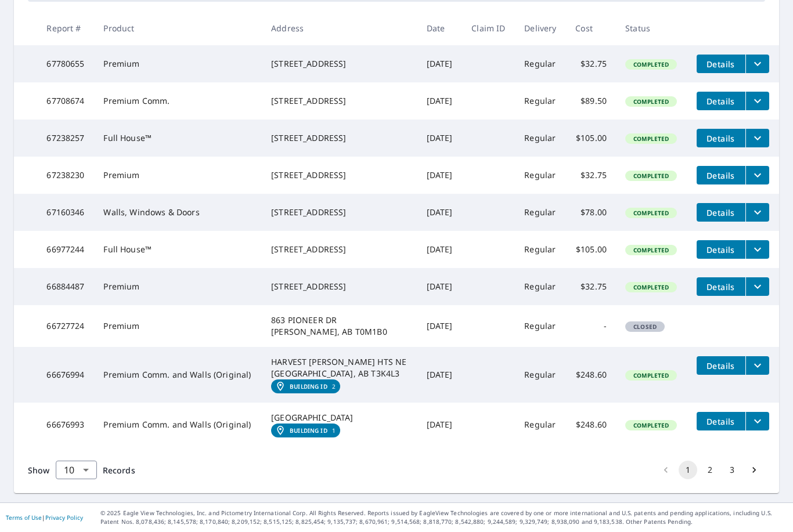 The width and height of the screenshot is (793, 532). I want to click on a: Building ID2, so click(305, 387).